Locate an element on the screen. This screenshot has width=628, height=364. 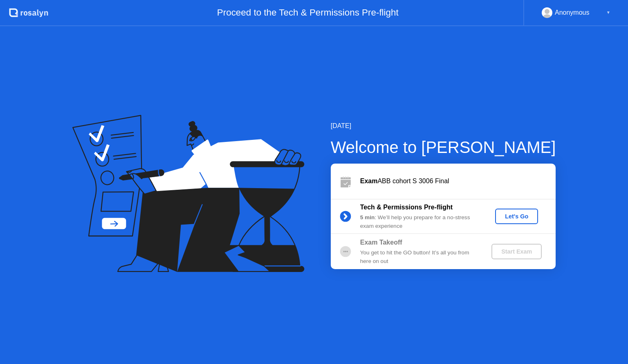
button: Start Exam is located at coordinates (517, 251).